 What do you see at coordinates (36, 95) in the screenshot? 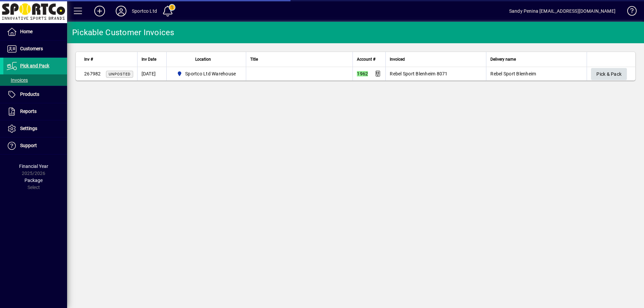
I see `a: Products` at bounding box center [36, 95].